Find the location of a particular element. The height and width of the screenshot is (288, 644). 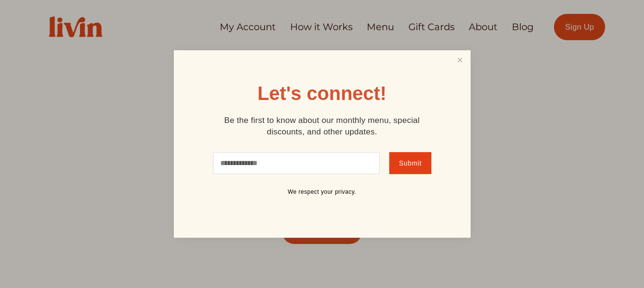

p: We respect your privacy. is located at coordinates (322, 192).